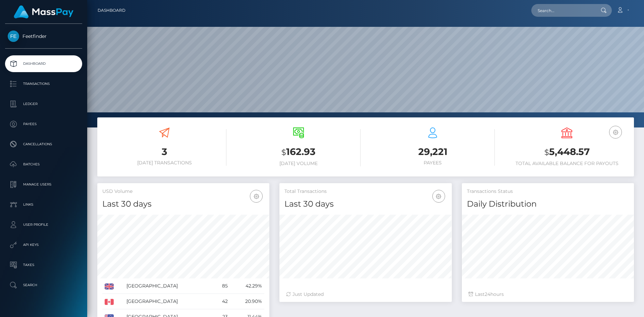 This screenshot has height=317, width=644. I want to click on p: Batches, so click(44, 164).